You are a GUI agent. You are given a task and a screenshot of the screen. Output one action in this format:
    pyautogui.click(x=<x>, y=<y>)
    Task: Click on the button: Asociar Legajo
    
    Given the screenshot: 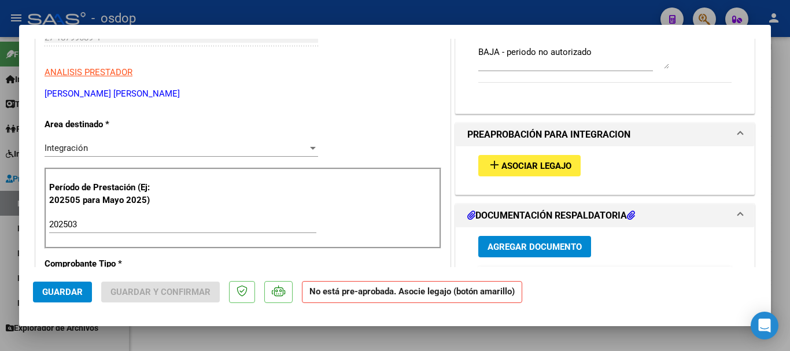 What is the action you would take?
    pyautogui.click(x=529, y=165)
    